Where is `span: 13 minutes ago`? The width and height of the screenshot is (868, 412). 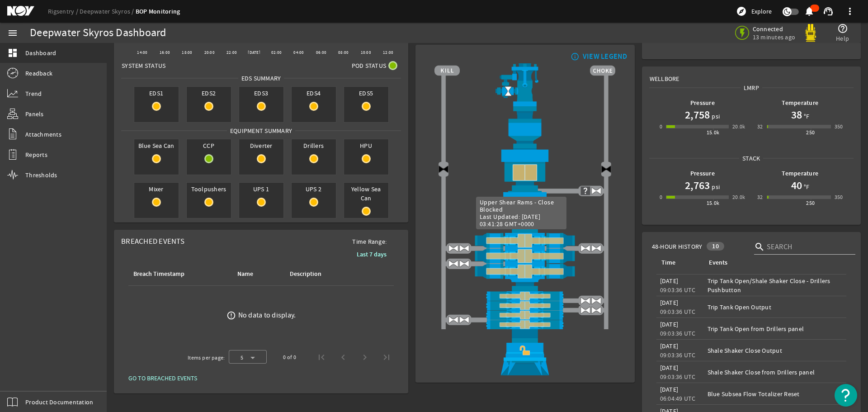 span: 13 minutes ago is located at coordinates (774, 37).